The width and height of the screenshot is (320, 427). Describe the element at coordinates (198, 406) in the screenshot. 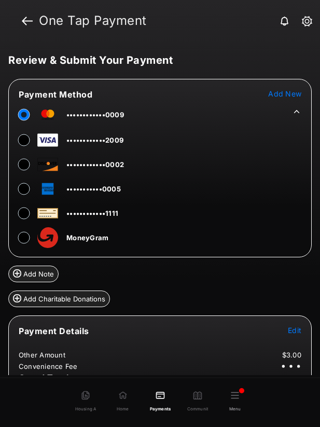

I see `span: Community` at that location.